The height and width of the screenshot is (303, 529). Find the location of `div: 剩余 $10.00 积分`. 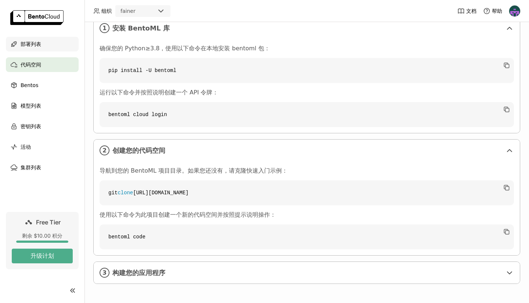

div: 剩余 $10.00 积分 is located at coordinates (42, 236).